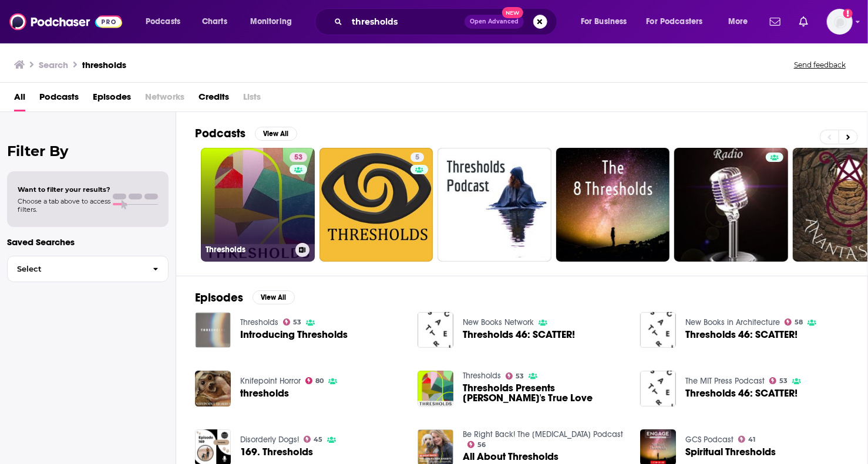 Image resolution: width=868 pixels, height=464 pixels. Describe the element at coordinates (214, 99) in the screenshot. I see `a: Credits` at that location.